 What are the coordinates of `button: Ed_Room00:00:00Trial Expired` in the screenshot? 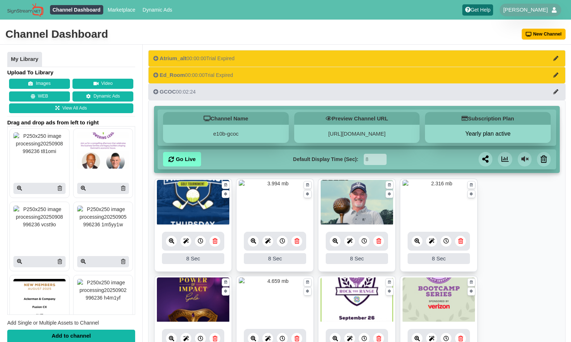 It's located at (357, 75).